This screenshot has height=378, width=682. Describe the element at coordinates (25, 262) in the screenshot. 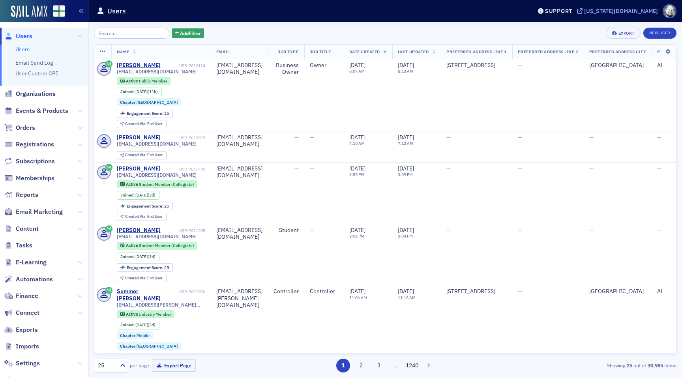

I see `a: E-Learning` at that location.